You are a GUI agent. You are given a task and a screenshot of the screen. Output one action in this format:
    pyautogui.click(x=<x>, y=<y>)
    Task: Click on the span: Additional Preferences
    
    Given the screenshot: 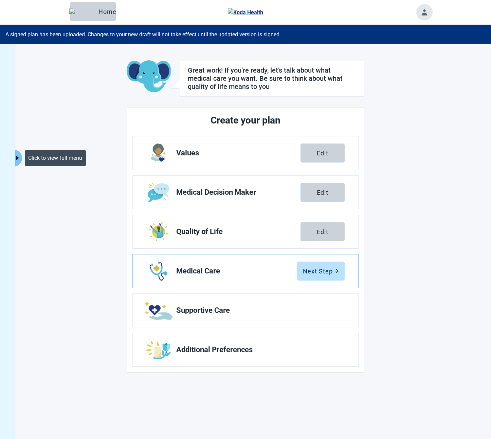 What is the action you would take?
    pyautogui.click(x=258, y=350)
    